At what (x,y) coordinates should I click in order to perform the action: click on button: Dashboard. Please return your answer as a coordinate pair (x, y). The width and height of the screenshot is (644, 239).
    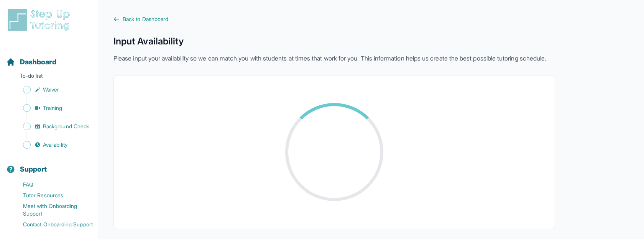
    Looking at the image, I should click on (49, 58).